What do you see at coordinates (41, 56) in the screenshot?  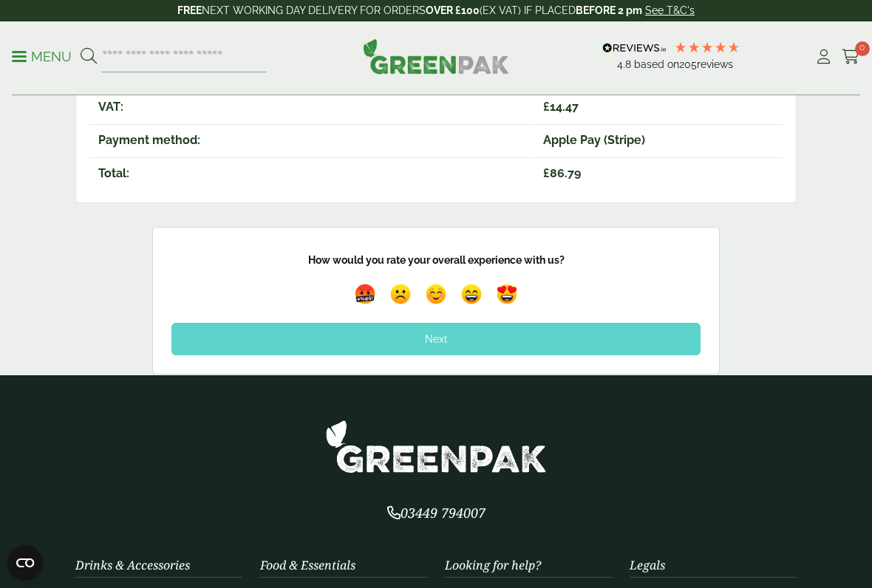 I see `a: Menu` at bounding box center [41, 56].